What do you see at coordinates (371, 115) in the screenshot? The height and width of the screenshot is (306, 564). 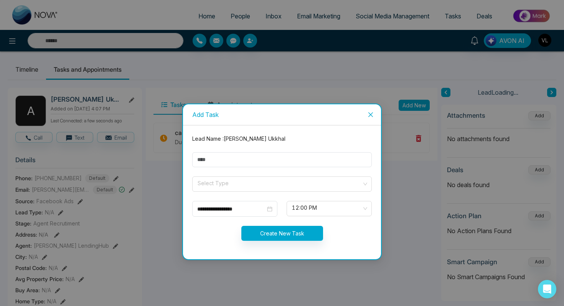 I see `span: close` at bounding box center [371, 115].